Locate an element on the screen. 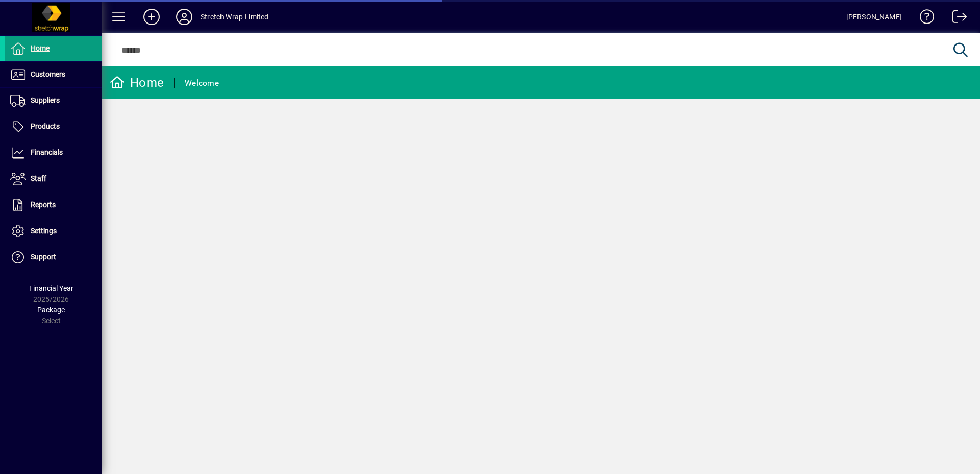  span: Suppliers is located at coordinates (45, 100).